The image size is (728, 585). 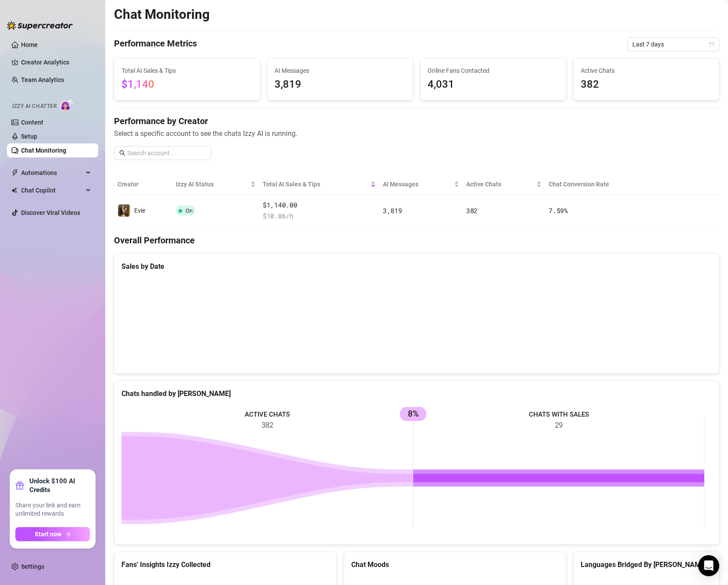 What do you see at coordinates (320, 216) in the screenshot?
I see `span: $ 10.86 /h` at bounding box center [320, 216].